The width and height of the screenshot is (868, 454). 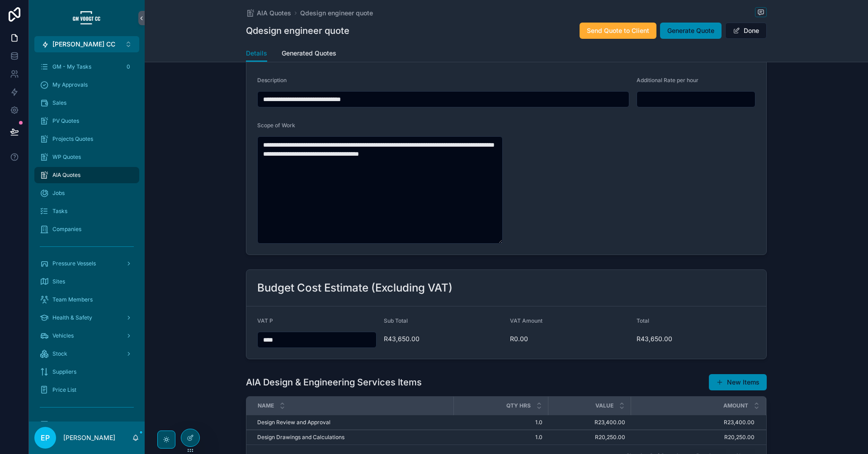 What do you see at coordinates (354, 288) in the screenshot?
I see `h2: Budget Cost Estimate (Excluding VAT)` at bounding box center [354, 288].